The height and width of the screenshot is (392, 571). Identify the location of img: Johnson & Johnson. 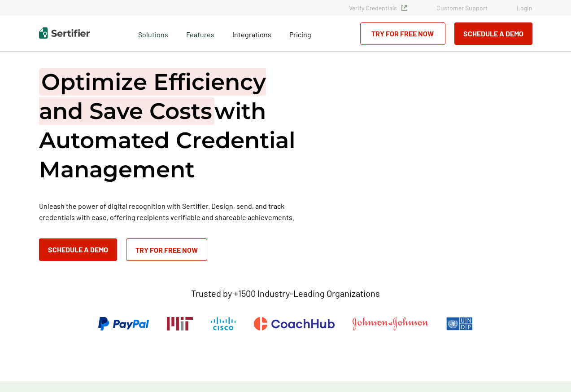
(391, 323).